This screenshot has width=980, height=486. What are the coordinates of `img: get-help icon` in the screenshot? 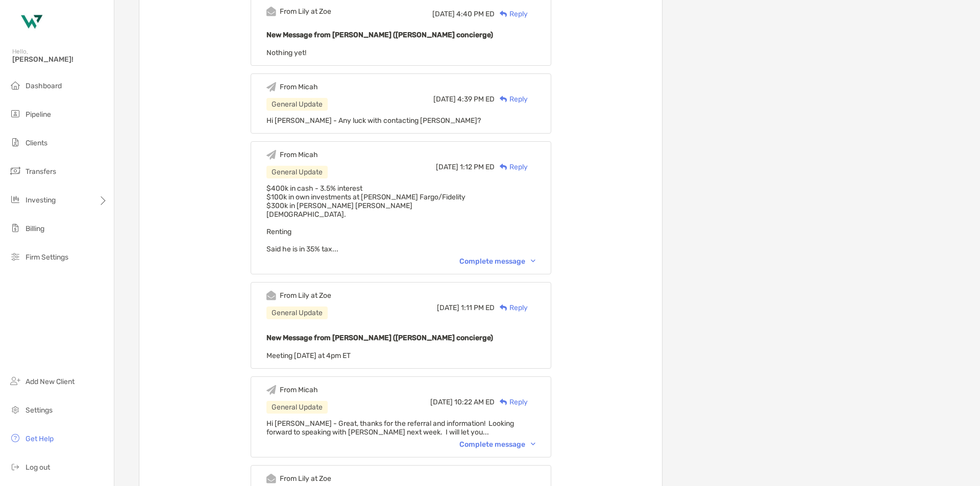 It's located at (15, 438).